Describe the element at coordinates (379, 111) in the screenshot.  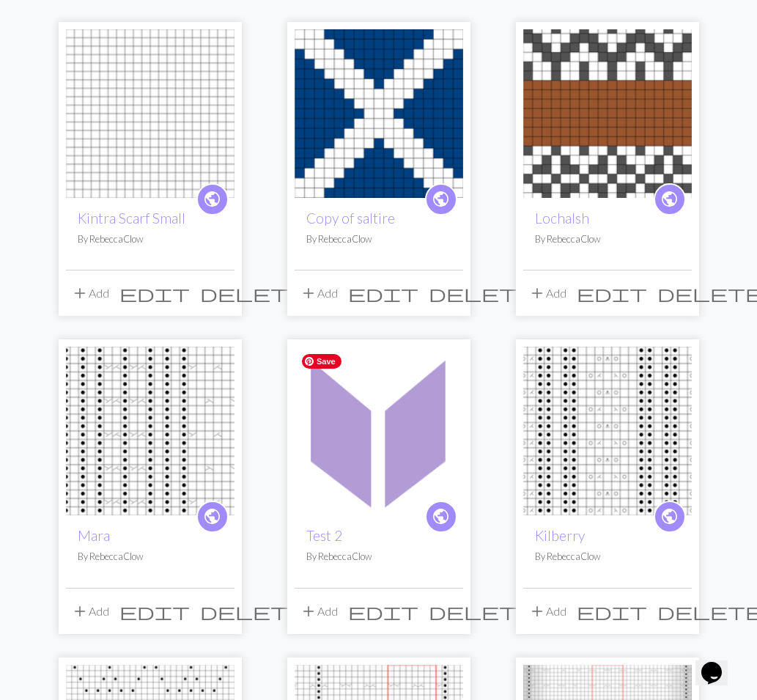
I see `a: saltire` at that location.